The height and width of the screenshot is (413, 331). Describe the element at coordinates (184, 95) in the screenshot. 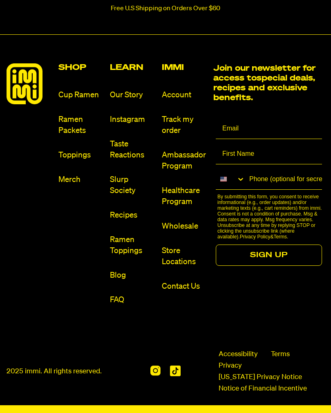

I see `a: Account` at that location.